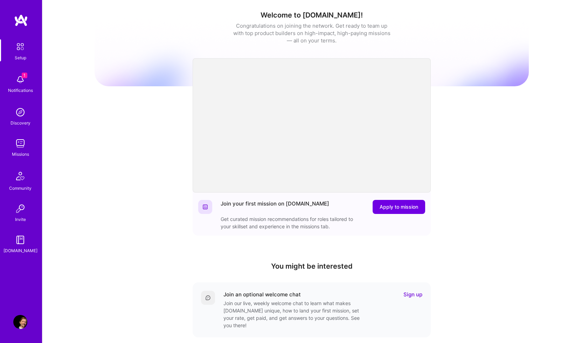 This screenshot has width=581, height=343. What do you see at coordinates (25, 75) in the screenshot?
I see `span: 1` at bounding box center [25, 75].